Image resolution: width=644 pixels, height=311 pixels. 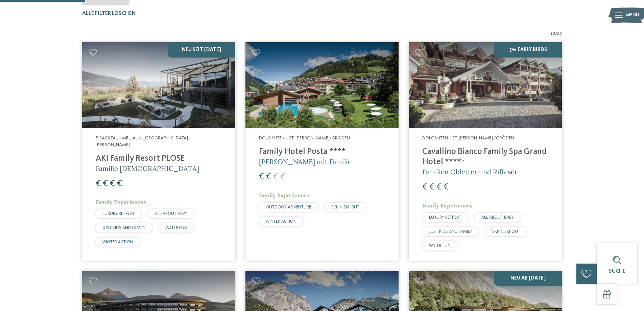 What do you see at coordinates (617, 272) in the screenshot?
I see `span: Suche` at bounding box center [617, 272].